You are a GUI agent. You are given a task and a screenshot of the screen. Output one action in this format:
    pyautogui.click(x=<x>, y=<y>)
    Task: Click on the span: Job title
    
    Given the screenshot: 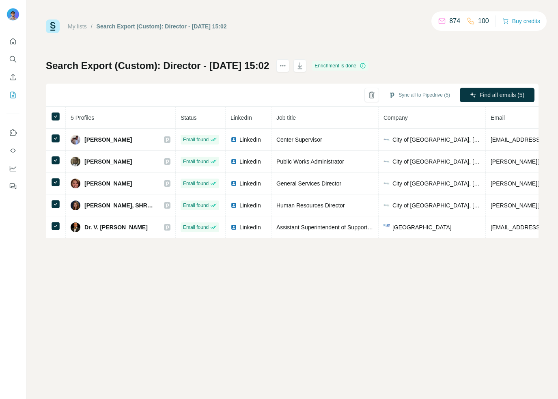 What is the action you would take?
    pyautogui.click(x=286, y=118)
    